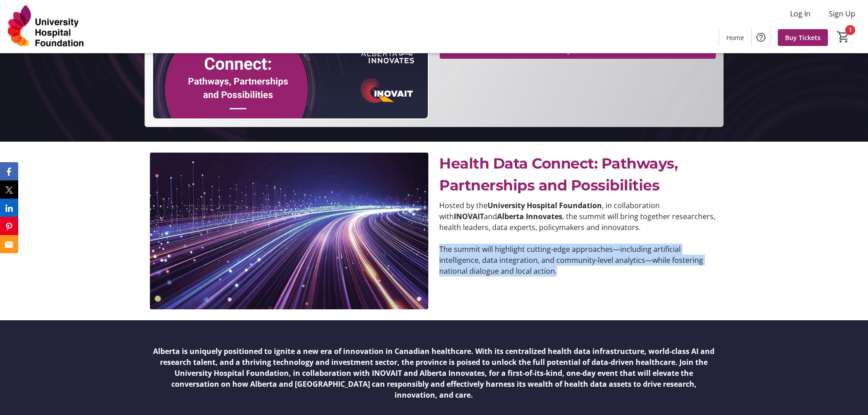  I want to click on img: University Hospital Foundation's Logo, so click(46, 26).